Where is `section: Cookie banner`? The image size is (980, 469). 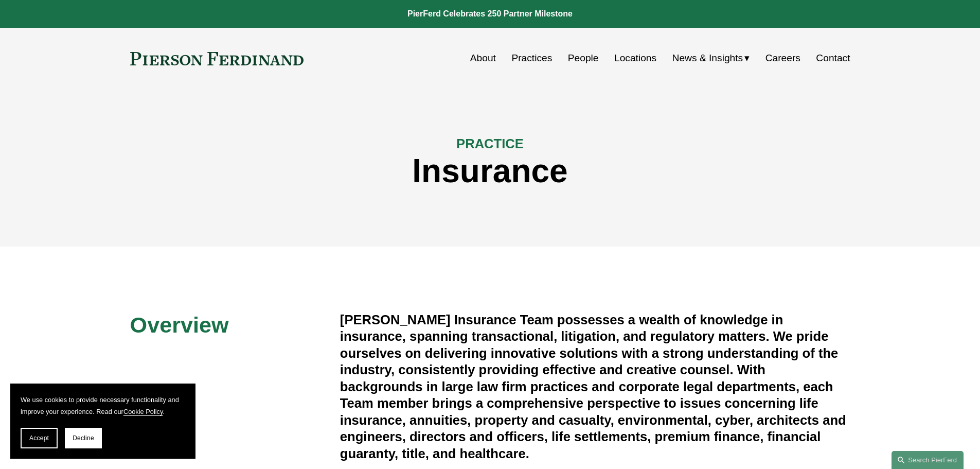
section: Cookie banner is located at coordinates (103, 421).